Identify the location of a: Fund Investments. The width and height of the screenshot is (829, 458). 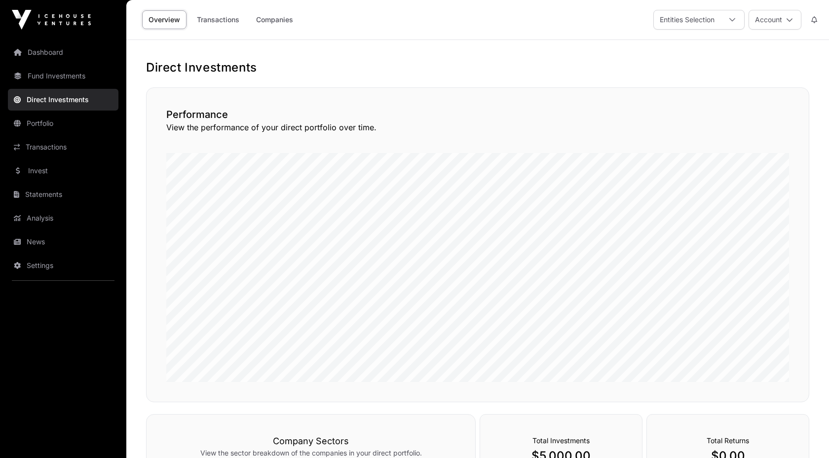
(63, 76).